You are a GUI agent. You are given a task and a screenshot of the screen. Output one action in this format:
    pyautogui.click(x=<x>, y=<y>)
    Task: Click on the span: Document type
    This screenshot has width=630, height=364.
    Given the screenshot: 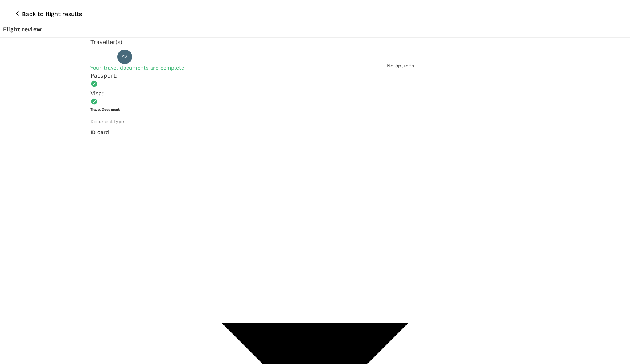 What is the action you would take?
    pyautogui.click(x=107, y=122)
    